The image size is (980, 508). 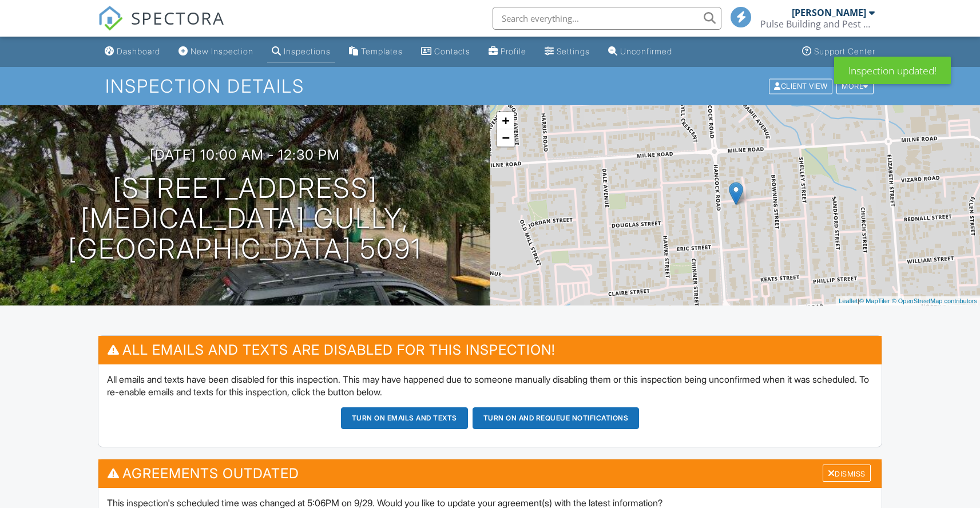 What do you see at coordinates (645, 51) in the screenshot?
I see `div: Unconfirmed` at bounding box center [645, 51].